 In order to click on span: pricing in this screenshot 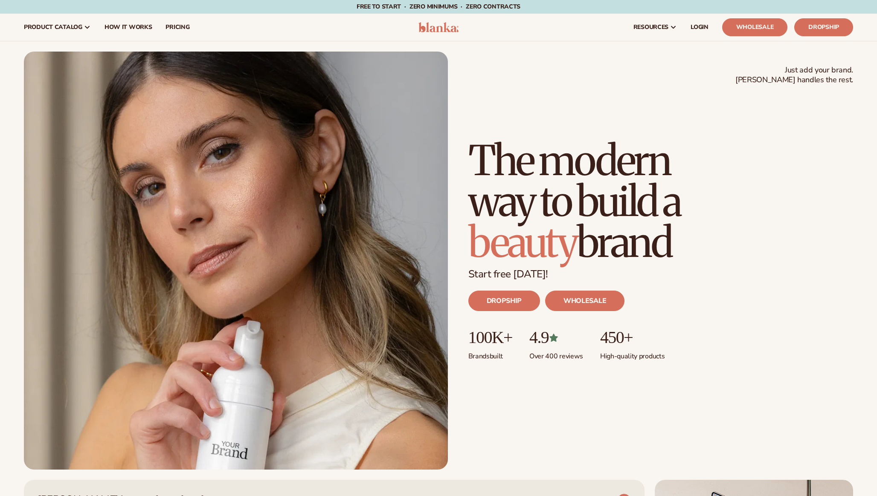, I will do `click(177, 27)`.